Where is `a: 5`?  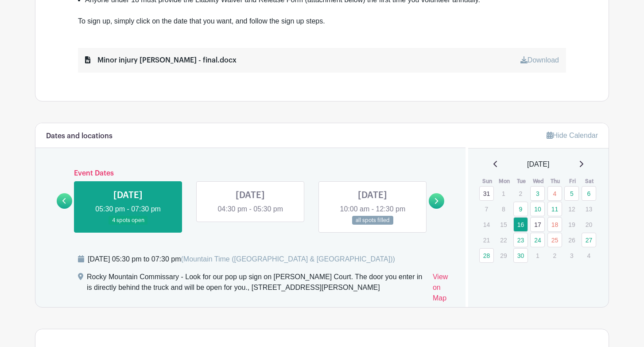 a: 5 is located at coordinates (571, 193).